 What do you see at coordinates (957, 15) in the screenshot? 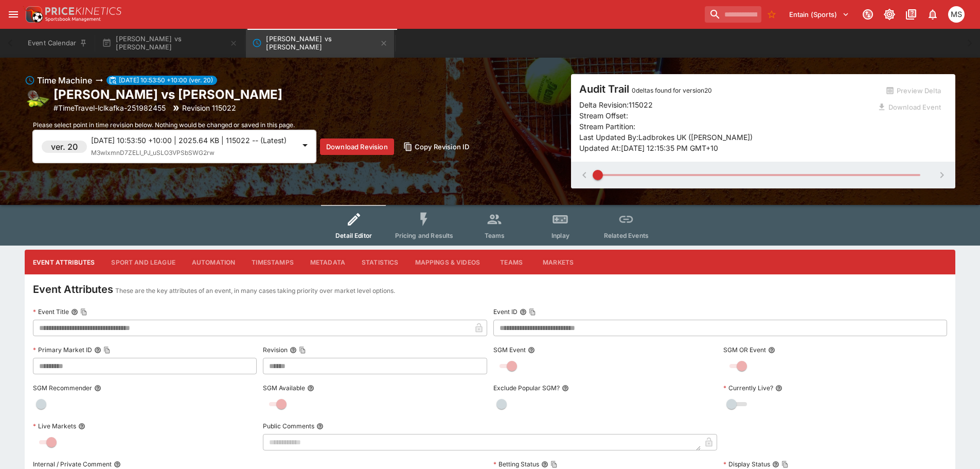
I see `div: Matthew Scott` at bounding box center [957, 15].